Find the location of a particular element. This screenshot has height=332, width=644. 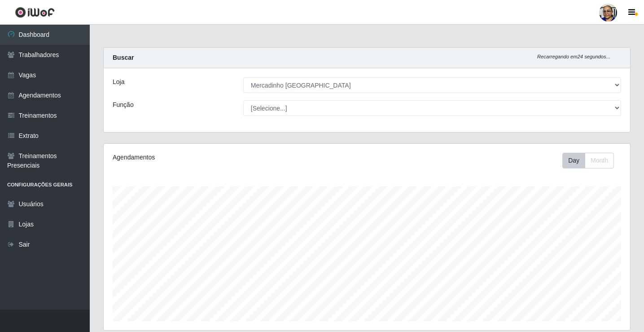

label: Loja is located at coordinates (119, 82).